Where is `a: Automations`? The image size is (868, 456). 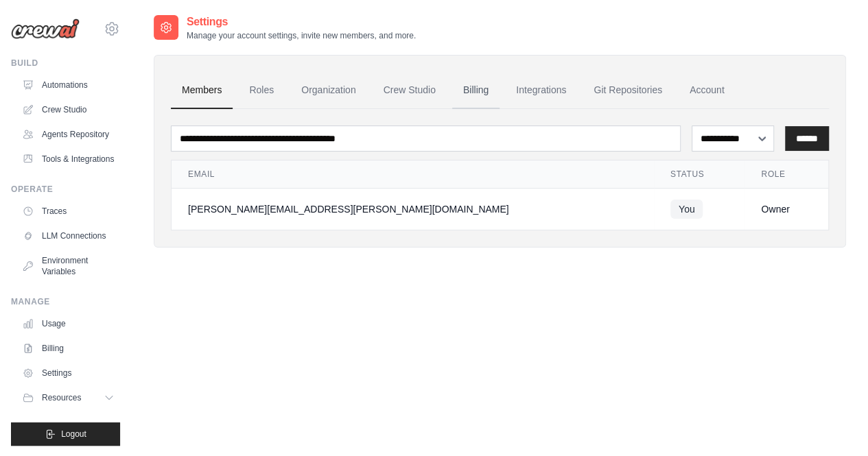
a: Automations is located at coordinates (68, 85).